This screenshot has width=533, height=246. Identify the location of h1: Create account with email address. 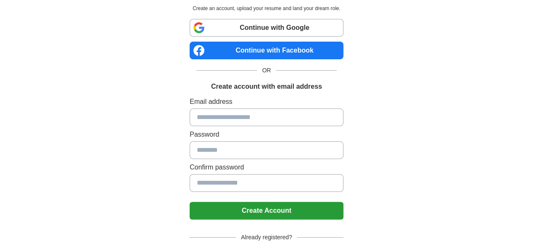
(266, 87).